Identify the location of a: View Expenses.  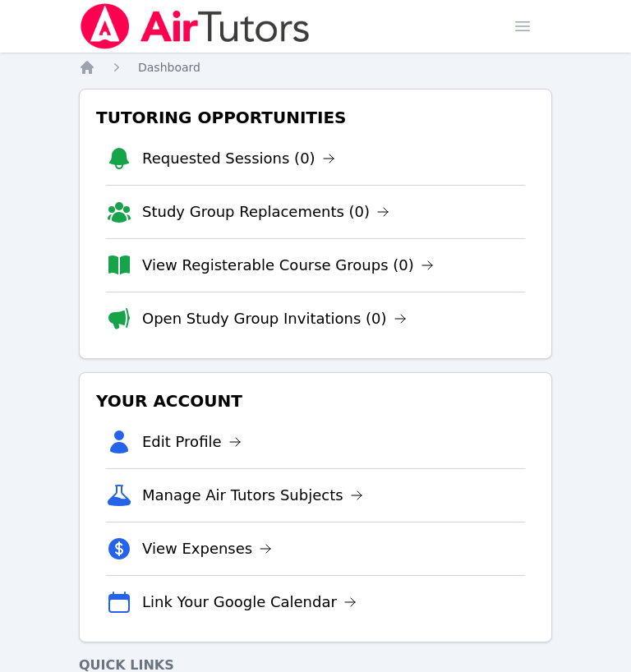
(207, 548).